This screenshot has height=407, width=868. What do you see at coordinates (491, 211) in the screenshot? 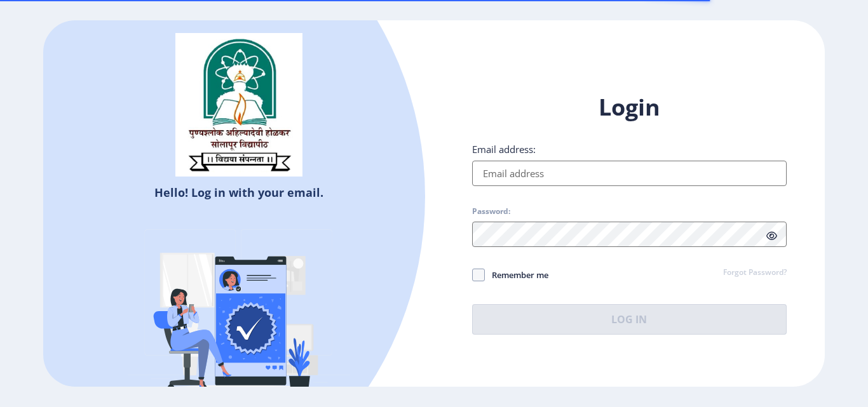
I see `label: Password:` at bounding box center [491, 211].